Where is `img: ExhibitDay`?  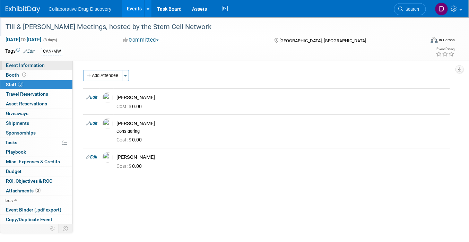 img: ExhibitDay is located at coordinates (23, 9).